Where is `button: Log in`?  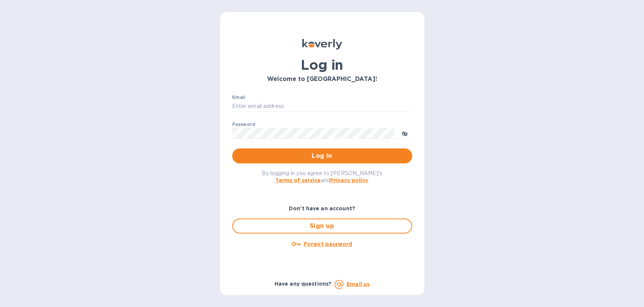 button: Log in is located at coordinates (322, 156).